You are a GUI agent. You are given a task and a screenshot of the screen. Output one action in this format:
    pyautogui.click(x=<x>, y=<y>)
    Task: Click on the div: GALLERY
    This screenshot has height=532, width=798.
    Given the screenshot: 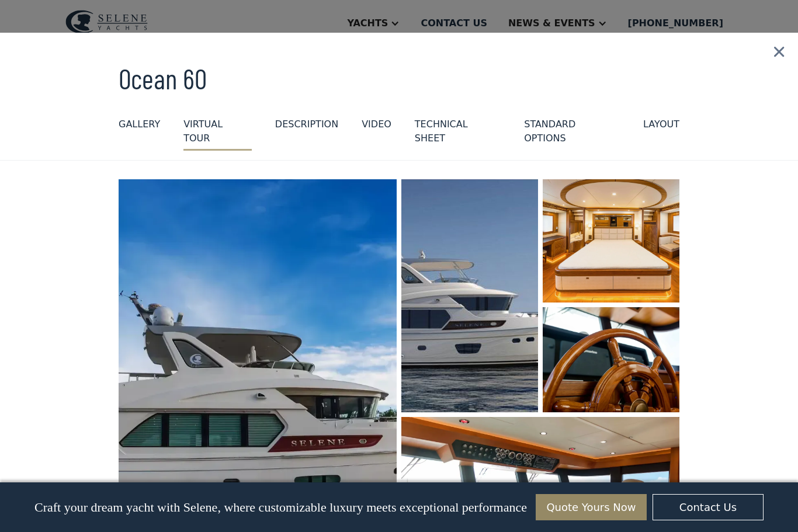 What is the action you would take?
    pyautogui.click(x=139, y=124)
    